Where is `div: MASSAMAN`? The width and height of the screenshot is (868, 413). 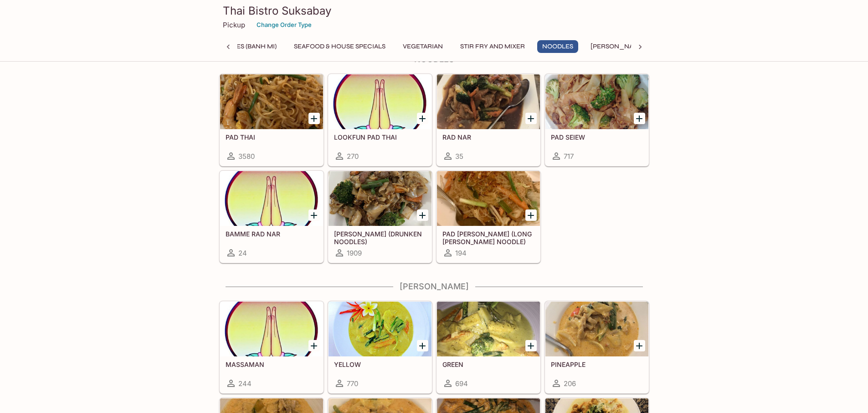
div: MASSAMAN is located at coordinates (272, 329).